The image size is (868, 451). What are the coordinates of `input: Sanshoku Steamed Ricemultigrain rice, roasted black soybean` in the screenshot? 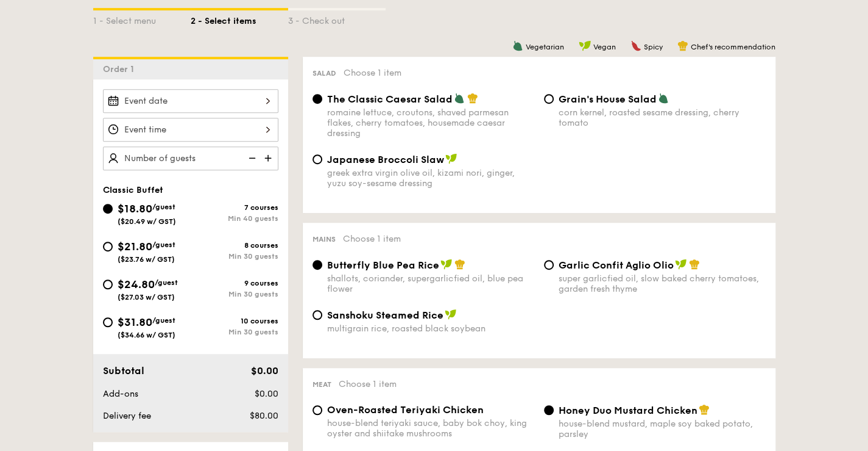 It's located at (318, 314).